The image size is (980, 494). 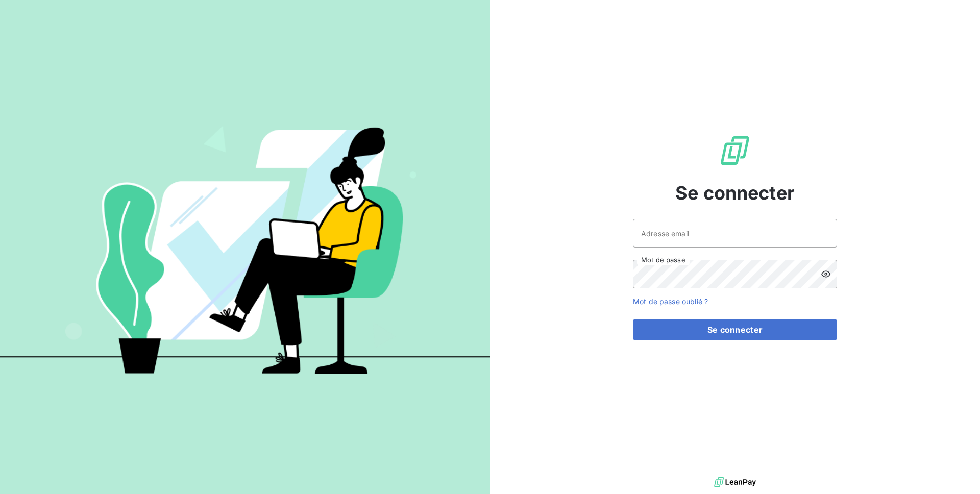 I want to click on input: placeholder, so click(x=735, y=233).